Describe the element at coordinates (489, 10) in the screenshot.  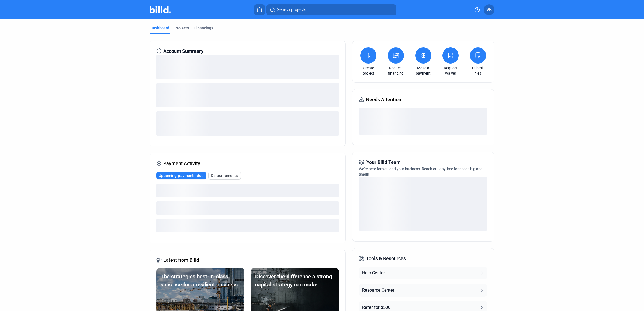
I see `span: VB` at that location.